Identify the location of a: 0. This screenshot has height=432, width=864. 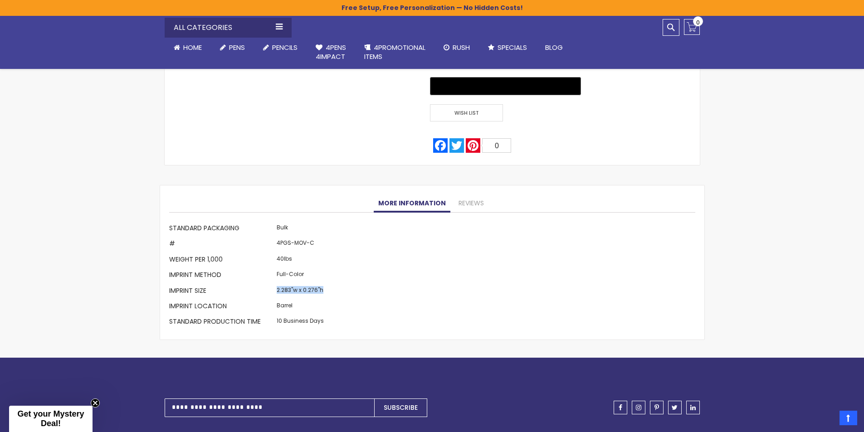
(692, 27).